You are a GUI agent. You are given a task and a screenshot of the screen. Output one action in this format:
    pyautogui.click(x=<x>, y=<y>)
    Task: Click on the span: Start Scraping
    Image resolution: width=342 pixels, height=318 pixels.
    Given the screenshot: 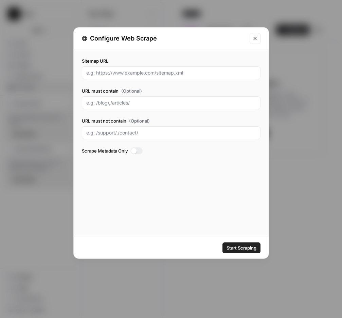 What is the action you would take?
    pyautogui.click(x=242, y=248)
    